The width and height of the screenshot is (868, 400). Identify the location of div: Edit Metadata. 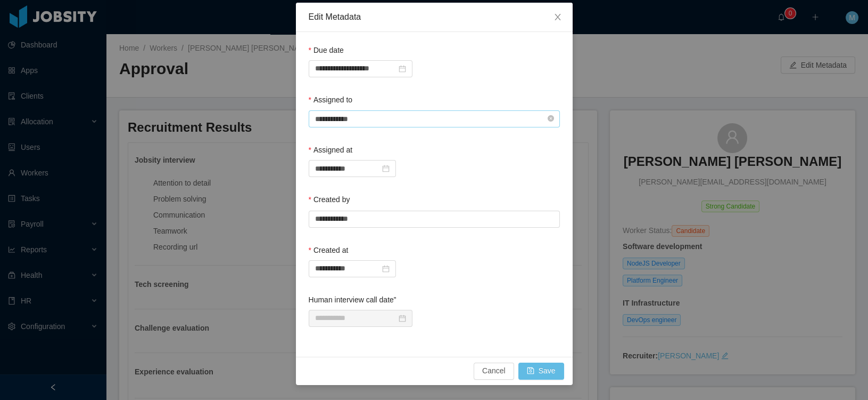
(434, 17).